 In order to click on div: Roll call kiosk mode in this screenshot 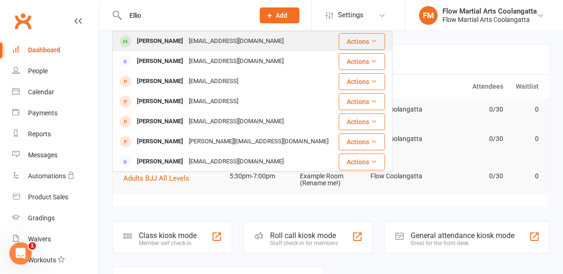, I will do `click(304, 236)`.